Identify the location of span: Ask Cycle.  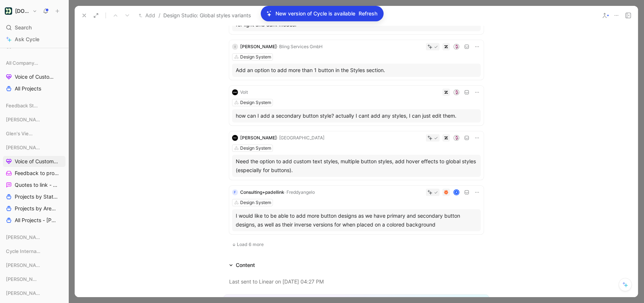
(27, 39).